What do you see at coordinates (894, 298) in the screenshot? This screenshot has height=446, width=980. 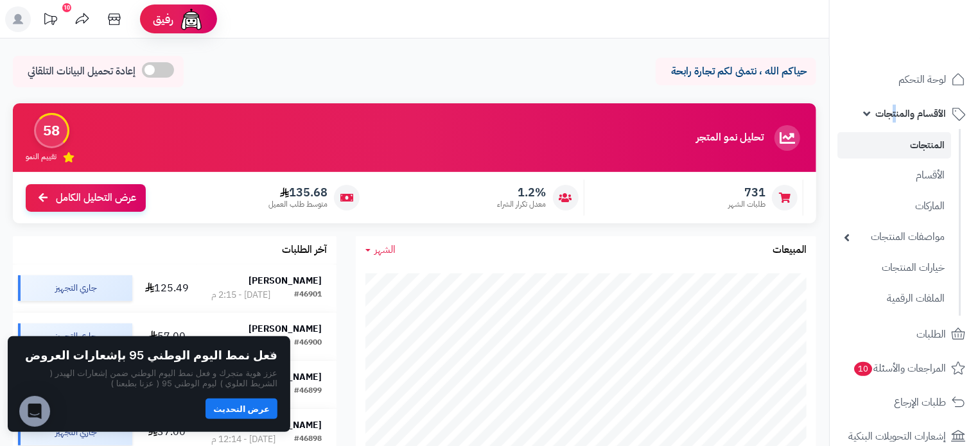 I see `a: الملفات الرقمية` at bounding box center [894, 298].